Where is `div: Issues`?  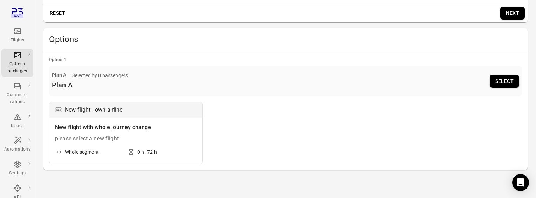 div: Issues is located at coordinates (17, 126).